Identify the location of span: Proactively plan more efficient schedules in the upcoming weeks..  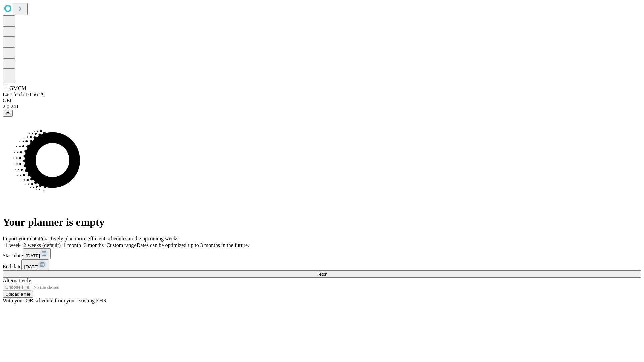
(109, 239).